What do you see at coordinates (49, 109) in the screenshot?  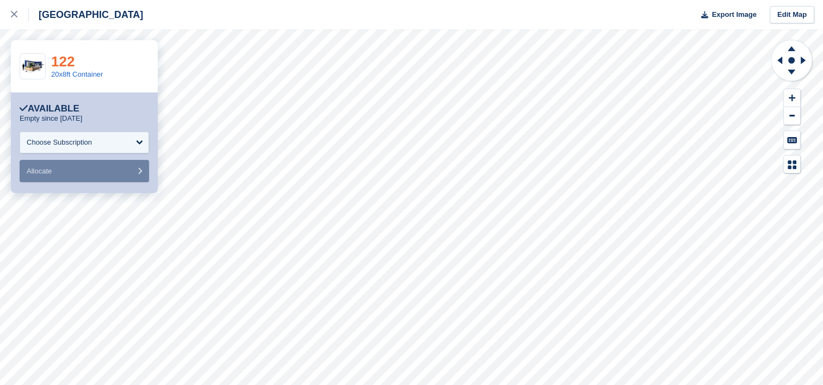 I see `div: Available` at bounding box center [49, 109].